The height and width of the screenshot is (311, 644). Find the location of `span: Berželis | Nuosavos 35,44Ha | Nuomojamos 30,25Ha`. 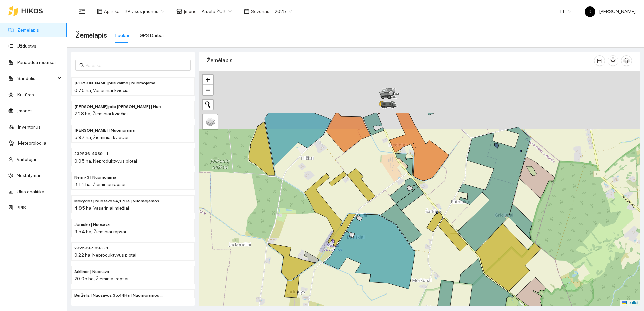

span: Berželis | Nuosavos 35,44Ha | Nuomojamos 30,25Ha is located at coordinates (119, 295).